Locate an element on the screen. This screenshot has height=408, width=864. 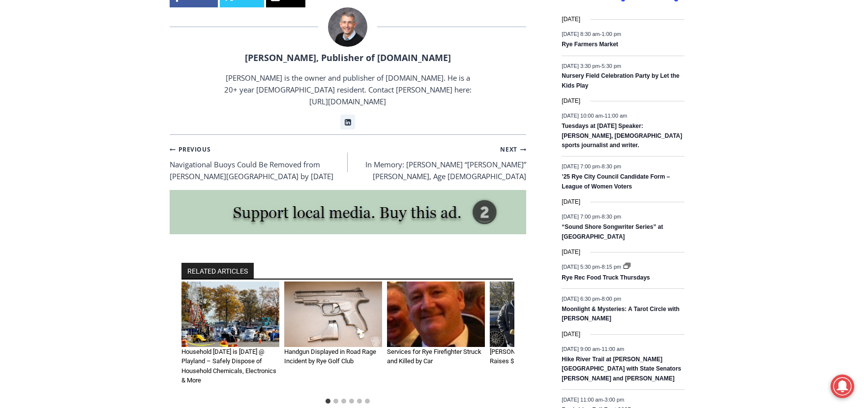
button: Go to slide 6 is located at coordinates (367, 401).